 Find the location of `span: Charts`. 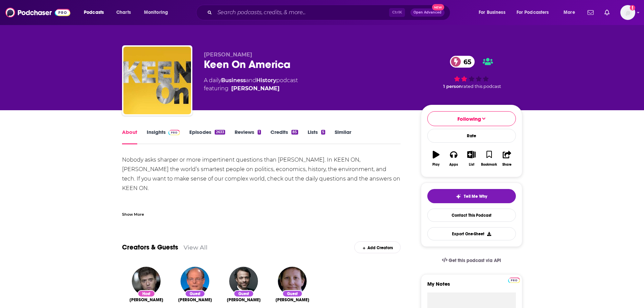

span: Charts is located at coordinates (123, 12).